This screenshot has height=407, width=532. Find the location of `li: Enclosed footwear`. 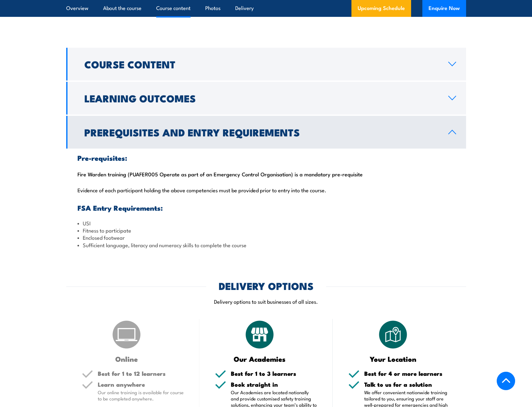

li: Enclosed footwear is located at coordinates (266, 237).